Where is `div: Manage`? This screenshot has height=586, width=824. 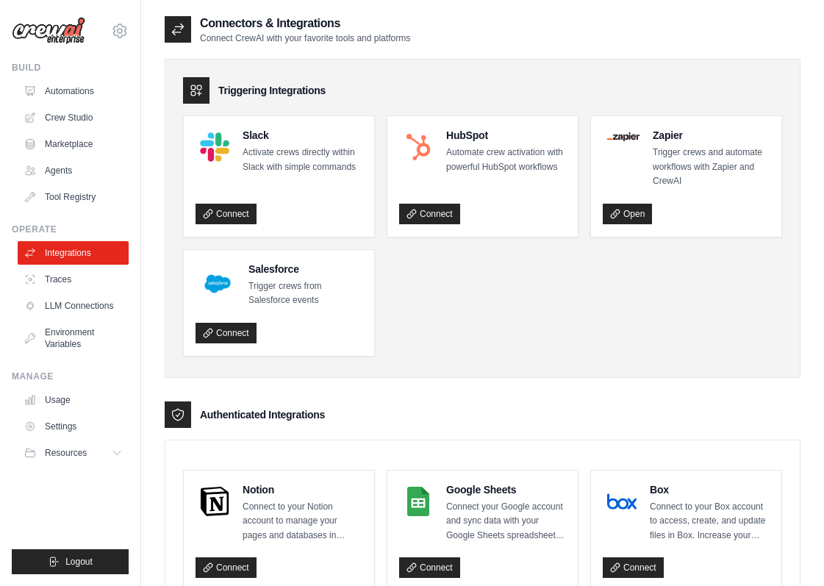
div: Manage is located at coordinates (70, 377).